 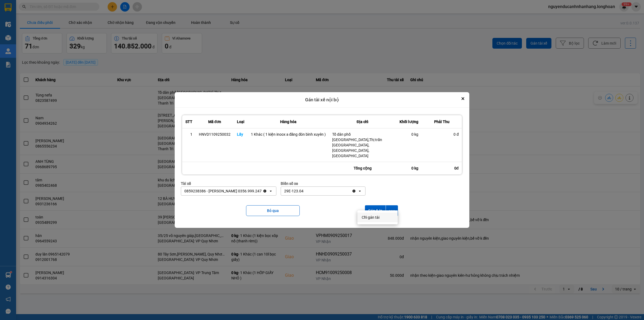 What do you see at coordinates (189, 135) in the screenshot?
I see `div: 1` at bounding box center [189, 135].